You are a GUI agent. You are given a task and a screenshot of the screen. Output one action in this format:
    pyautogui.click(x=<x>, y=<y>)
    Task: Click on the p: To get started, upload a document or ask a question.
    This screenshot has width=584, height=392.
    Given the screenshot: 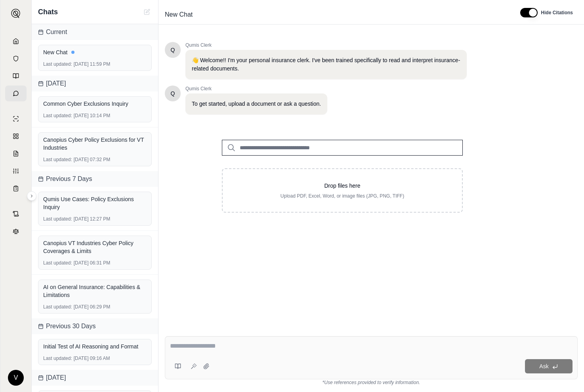 What is the action you would take?
    pyautogui.click(x=257, y=104)
    